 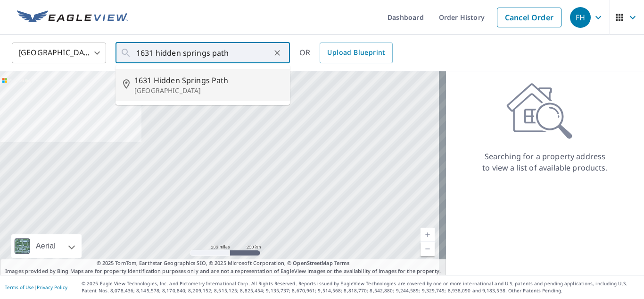 What do you see at coordinates (52, 287) in the screenshot?
I see `a: Privacy Policy` at bounding box center [52, 287].